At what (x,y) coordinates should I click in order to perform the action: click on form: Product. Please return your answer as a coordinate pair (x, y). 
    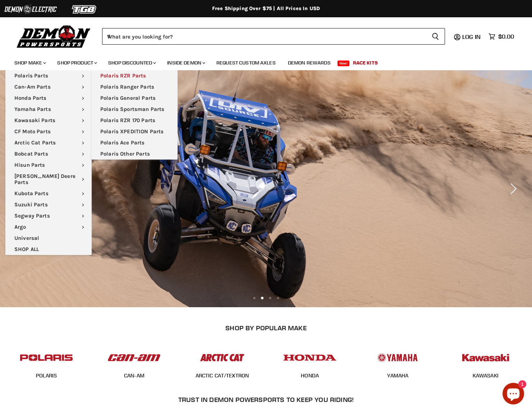
    Looking at the image, I should click on (274, 36).